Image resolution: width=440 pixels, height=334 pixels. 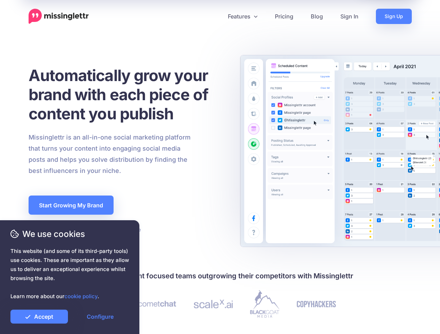 What do you see at coordinates (349, 16) in the screenshot?
I see `a: Sign In` at bounding box center [349, 16].